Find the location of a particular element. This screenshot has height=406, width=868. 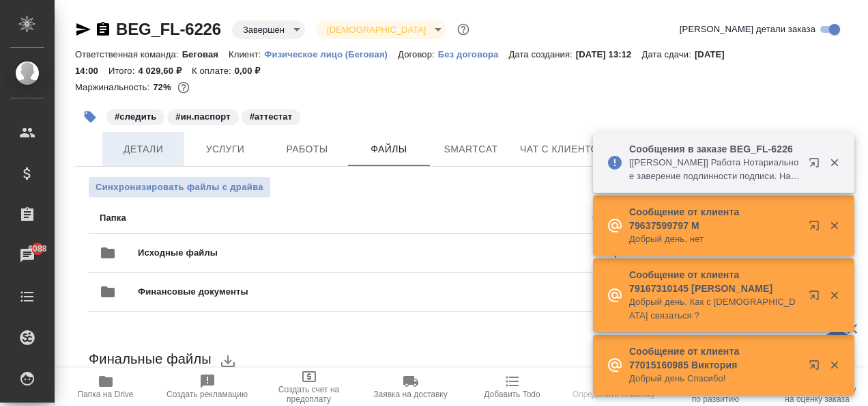

p: Добрый день, нет is located at coordinates (714, 239).